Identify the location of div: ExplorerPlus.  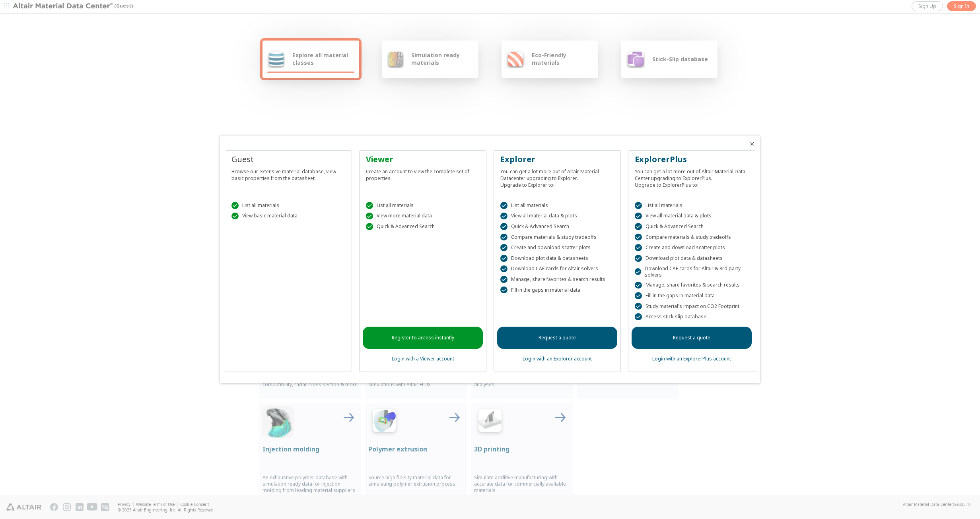
(692, 160).